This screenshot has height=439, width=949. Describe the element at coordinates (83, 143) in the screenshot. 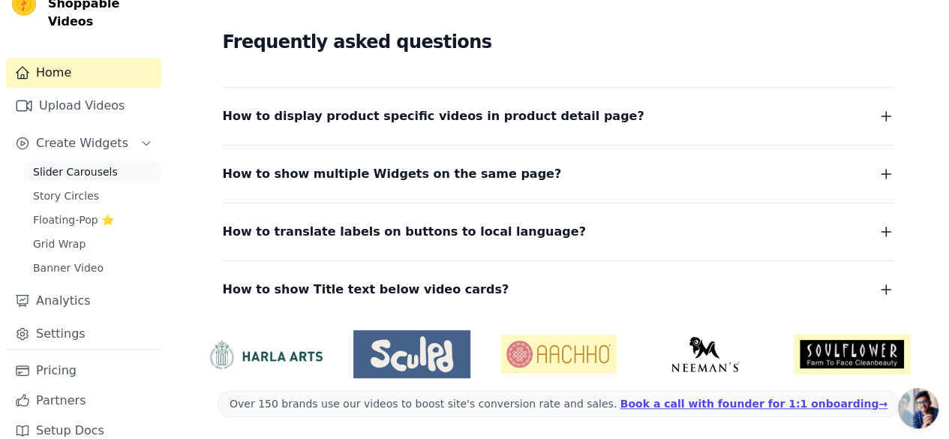

I see `button: Create Widgets` at that location.